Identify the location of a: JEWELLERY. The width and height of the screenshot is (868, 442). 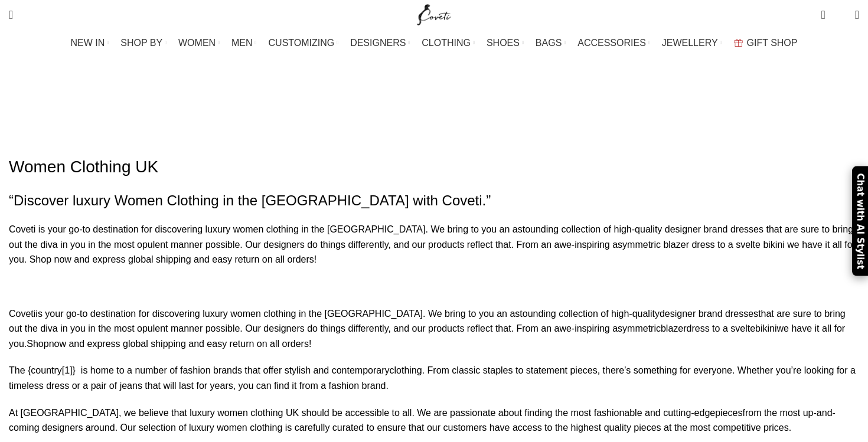
(692, 43).